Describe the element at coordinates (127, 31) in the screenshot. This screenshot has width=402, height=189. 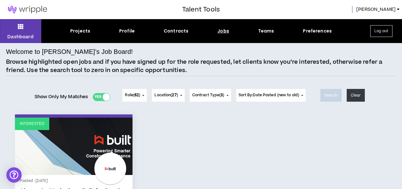
I see `div: Profile` at that location.